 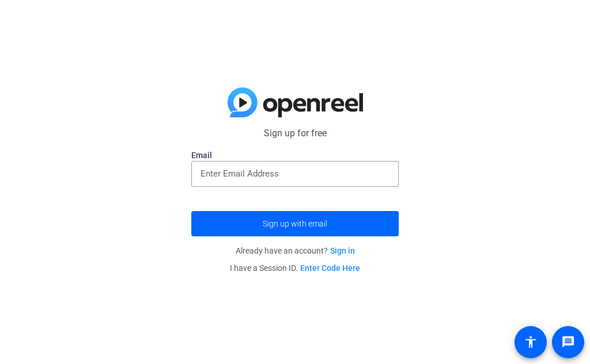 What do you see at coordinates (295, 174) in the screenshot?
I see `input: Enter Email Address` at bounding box center [295, 174].